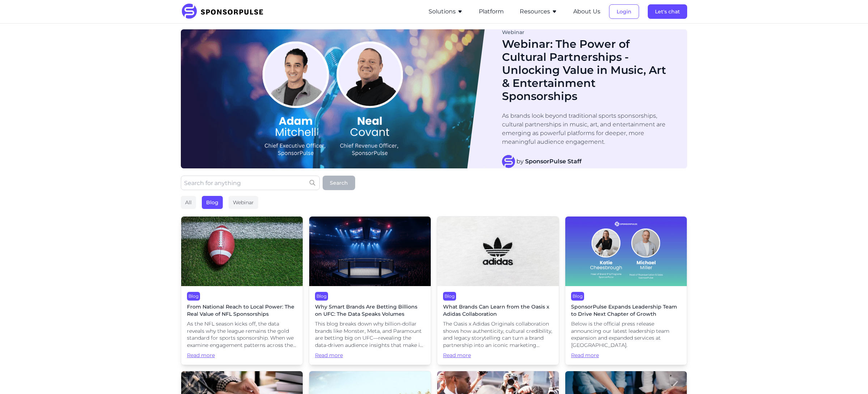  I want to click on span: From National Reach to Local Power: The Real Value of NFL Sponsorships, so click(242, 310).